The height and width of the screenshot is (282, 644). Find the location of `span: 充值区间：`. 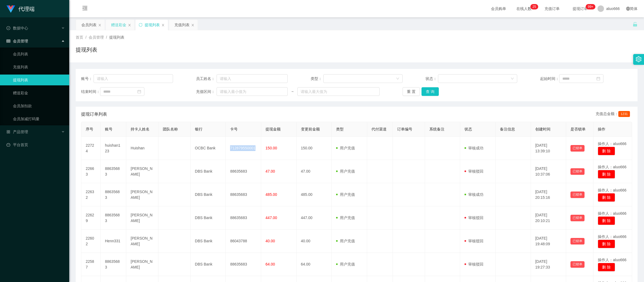

span: 充值区间： is located at coordinates (206, 92).